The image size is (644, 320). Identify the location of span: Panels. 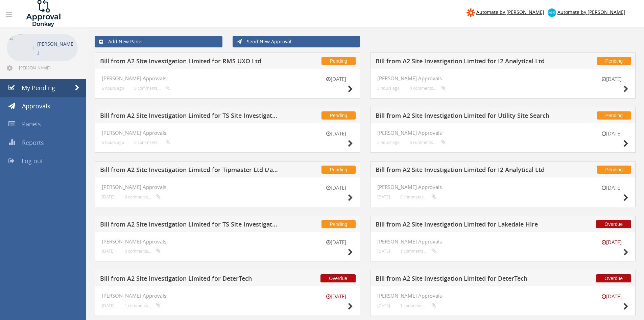
(32, 124).